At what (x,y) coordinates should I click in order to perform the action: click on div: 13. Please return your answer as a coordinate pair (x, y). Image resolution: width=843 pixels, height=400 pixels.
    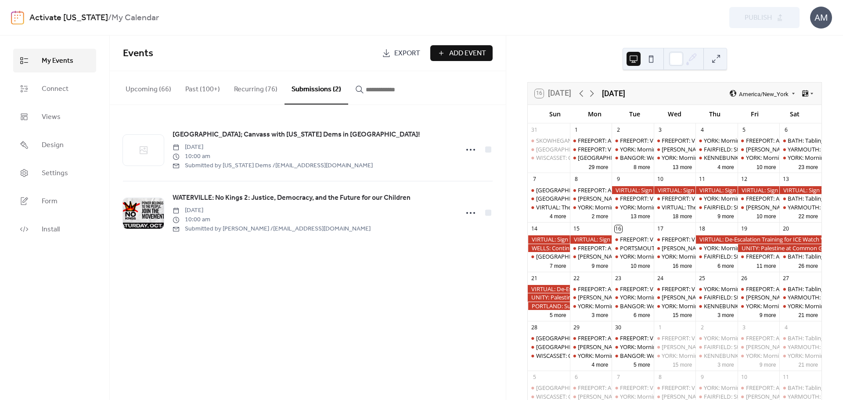
    Looking at the image, I should click on (786, 179).